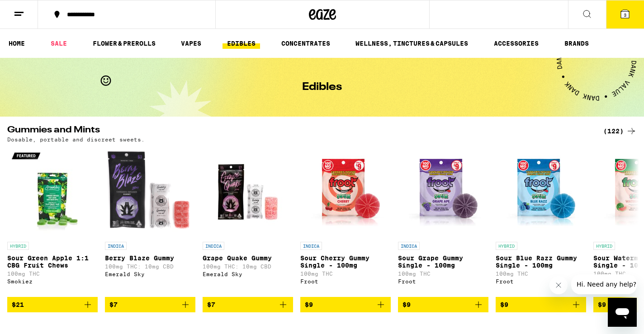 Image resolution: width=644 pixels, height=334 pixels. Describe the element at coordinates (516, 43) in the screenshot. I see `a: ACCESSORIES` at that location.